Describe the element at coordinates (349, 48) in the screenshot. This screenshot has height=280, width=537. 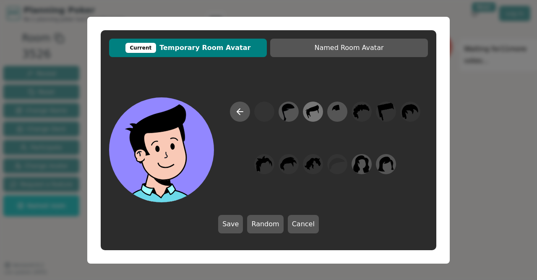
I see `button: Named Room Avatar` at that location.